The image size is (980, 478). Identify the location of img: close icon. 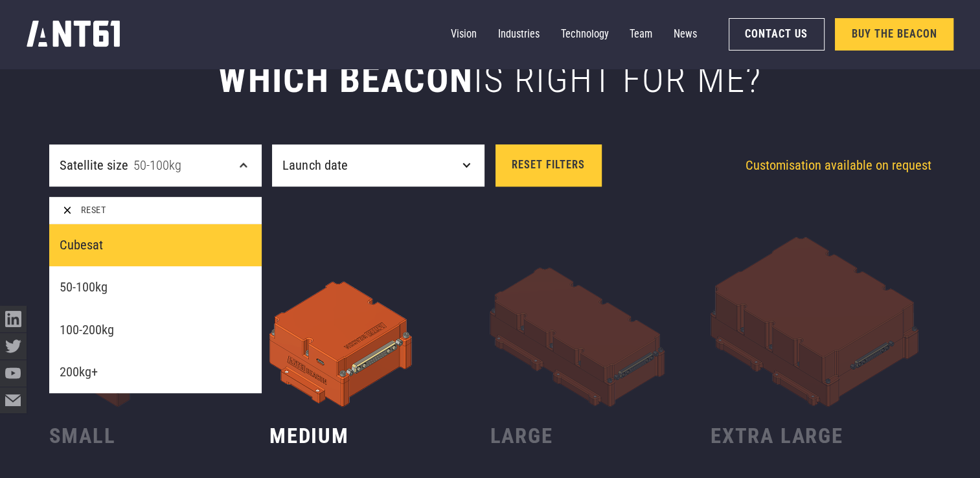
(68, 210).